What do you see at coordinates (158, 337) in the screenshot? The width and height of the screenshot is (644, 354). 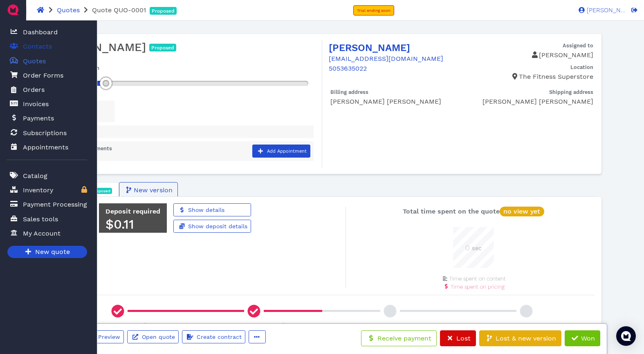 I see `span: Open quote` at bounding box center [158, 337].